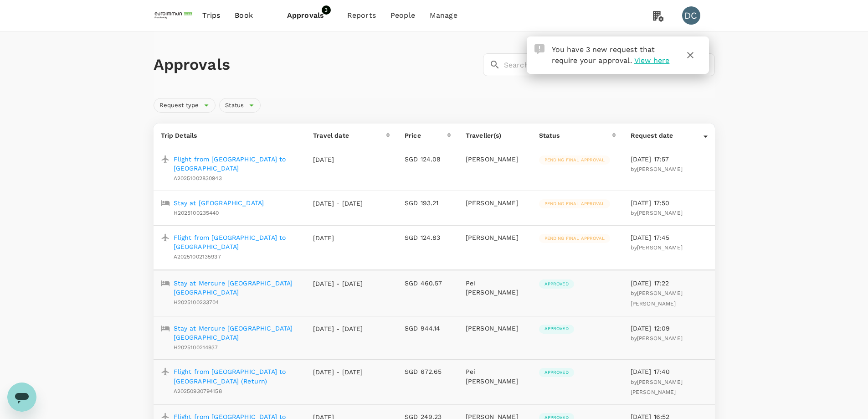  I want to click on span: H2025100235440, so click(196, 213).